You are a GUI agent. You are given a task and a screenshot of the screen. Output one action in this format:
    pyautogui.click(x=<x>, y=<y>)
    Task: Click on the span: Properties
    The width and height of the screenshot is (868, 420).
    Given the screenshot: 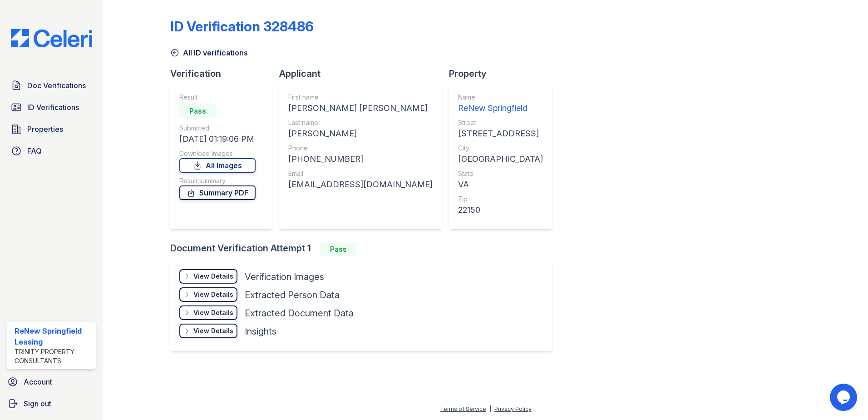 What is the action you would take?
    pyautogui.click(x=45, y=129)
    